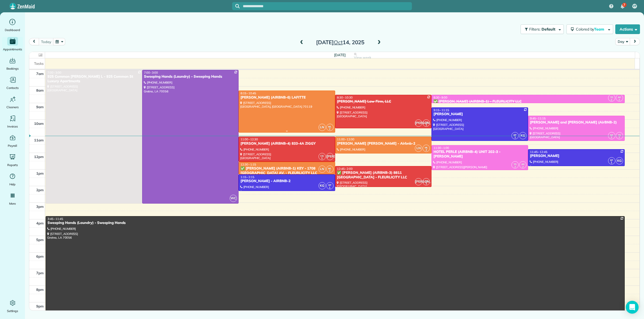  What do you see at coordinates (12, 45) in the screenshot?
I see `a: Appointments` at bounding box center [12, 45].